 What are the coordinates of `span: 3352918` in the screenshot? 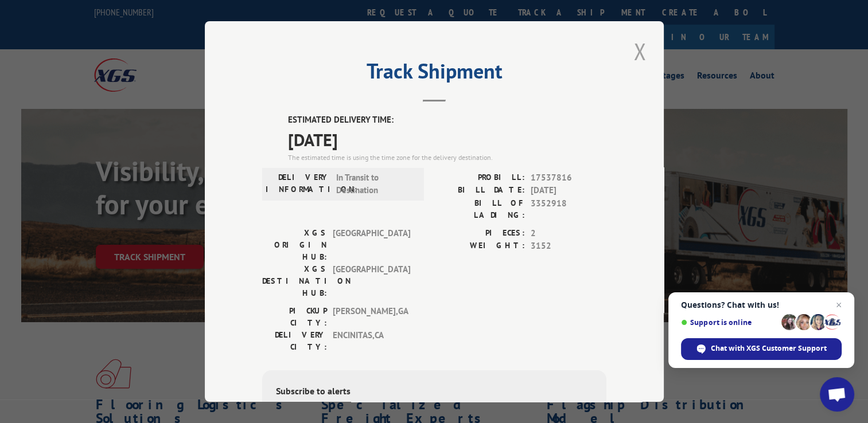 It's located at (569, 209).